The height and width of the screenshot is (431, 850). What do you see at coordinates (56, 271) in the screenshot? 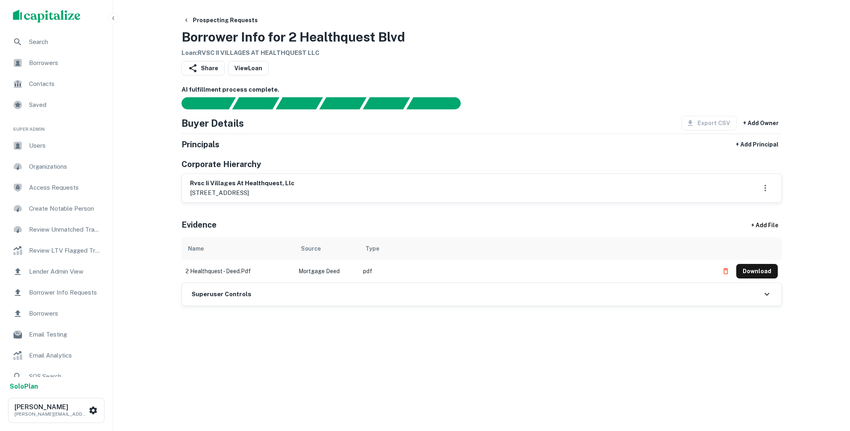
I see `a: Lender Admin View` at bounding box center [56, 271].